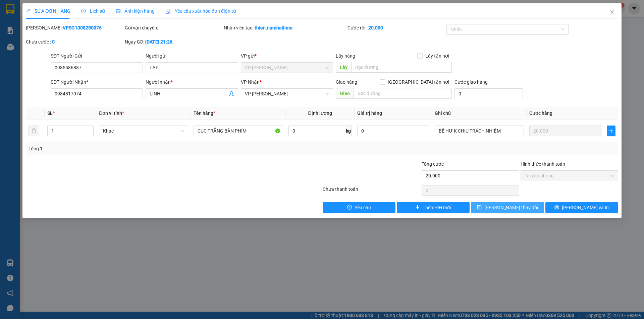  What do you see at coordinates (168, 11) in the screenshot?
I see `img: icon` at bounding box center [168, 11].